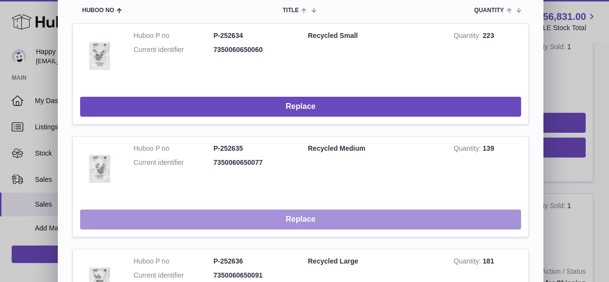 The width and height of the screenshot is (609, 282). Describe the element at coordinates (254, 50) in the screenshot. I see `dd: 7350060650060` at that location.